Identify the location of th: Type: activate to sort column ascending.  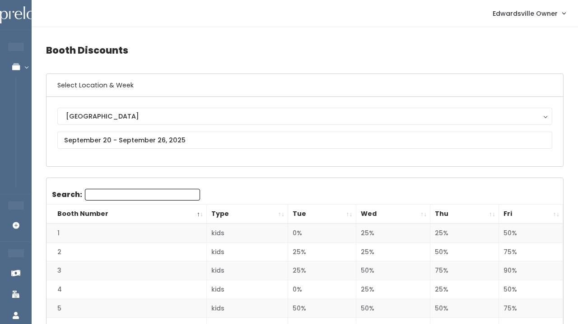
(247, 214).